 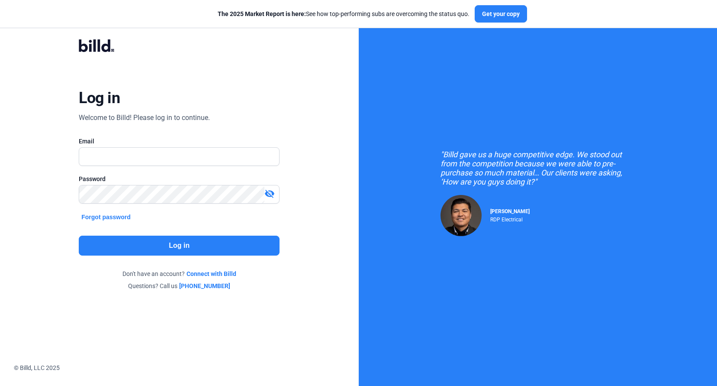 I want to click on div: See how top-performing subs are overcoming the status quo., so click(x=344, y=14).